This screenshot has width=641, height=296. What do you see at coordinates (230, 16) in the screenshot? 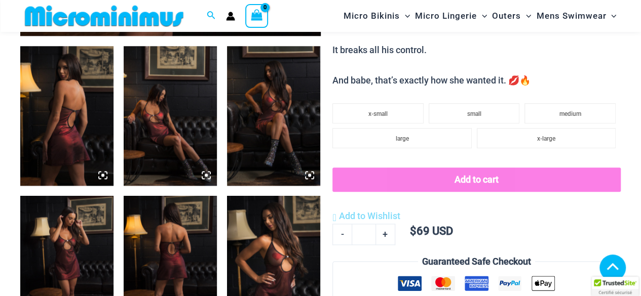
I see `a: Account icon link` at bounding box center [230, 16].